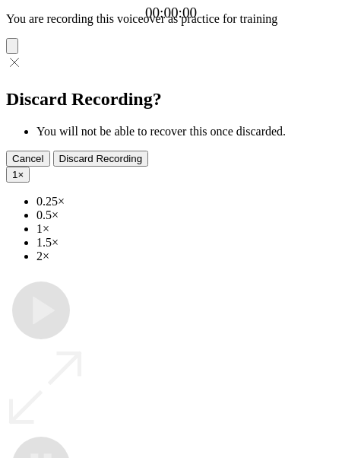  What do you see at coordinates (101, 158) in the screenshot?
I see `button: Discard Recording` at bounding box center [101, 158].